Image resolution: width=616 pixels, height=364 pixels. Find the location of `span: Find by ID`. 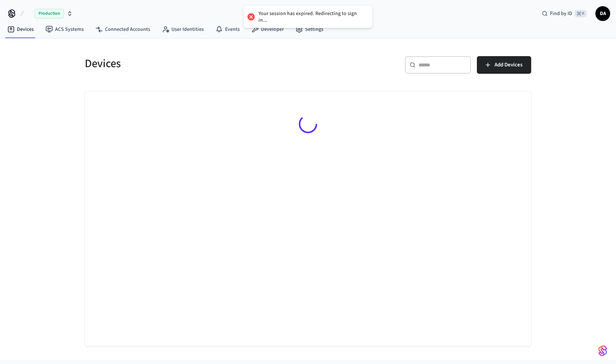

span: Find by ID is located at coordinates (561, 13).